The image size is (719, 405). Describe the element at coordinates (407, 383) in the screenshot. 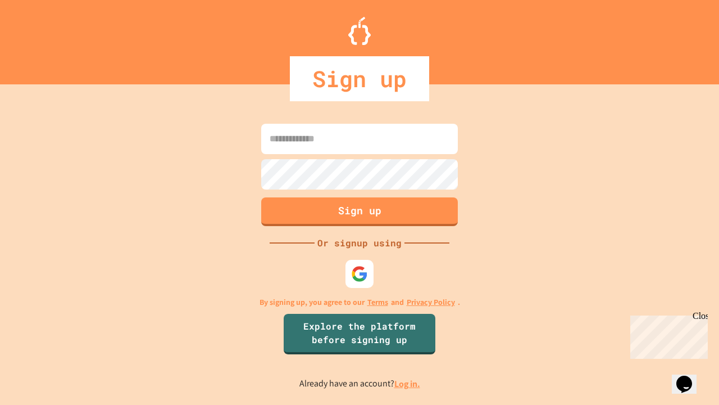

I see `a: Log in.` at that location.